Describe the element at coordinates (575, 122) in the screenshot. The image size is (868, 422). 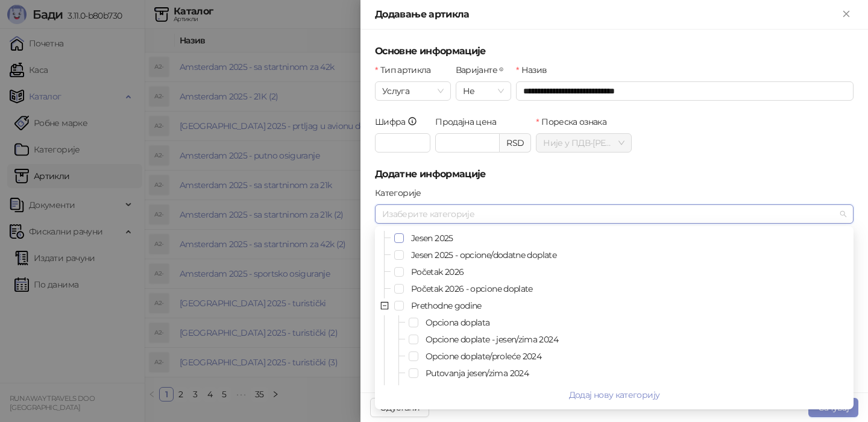
I see `label: Пореска ознака` at that location.